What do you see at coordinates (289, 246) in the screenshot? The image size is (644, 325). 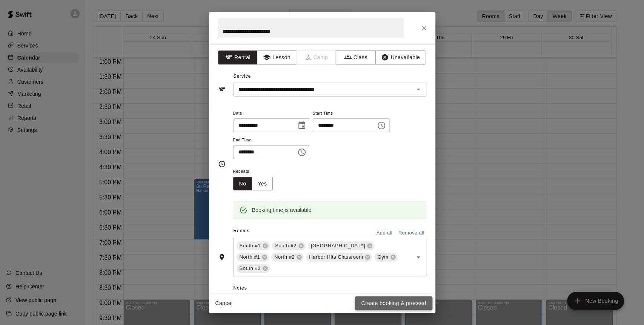 I see `div: South #2` at bounding box center [289, 246].